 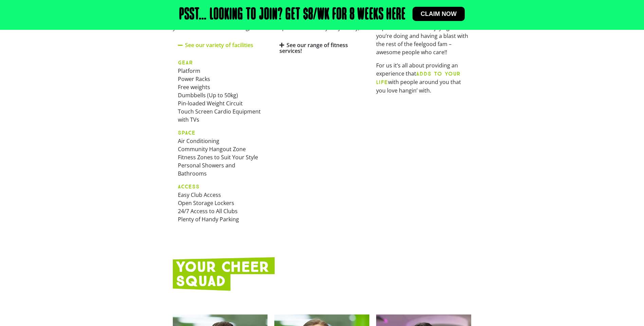 What do you see at coordinates (418, 78) in the screenshot?
I see `b: ADDS TO YOUR LIFE` at bounding box center [418, 78].